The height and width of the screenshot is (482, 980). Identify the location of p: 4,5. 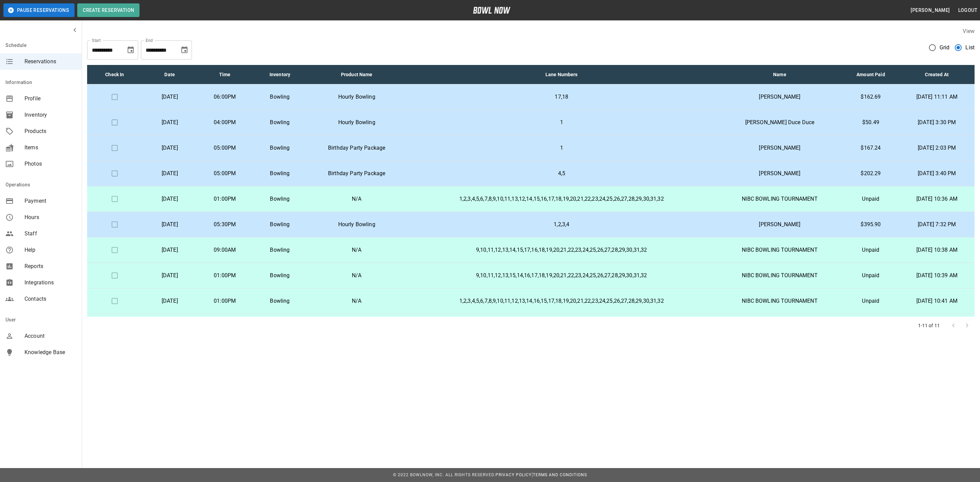
(561, 174).